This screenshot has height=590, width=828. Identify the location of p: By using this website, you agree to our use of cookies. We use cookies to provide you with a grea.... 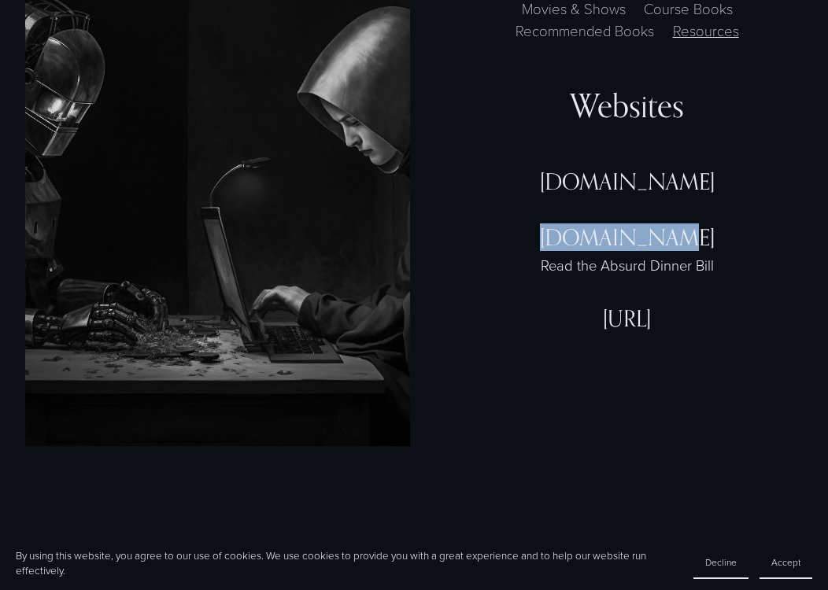
(346, 563).